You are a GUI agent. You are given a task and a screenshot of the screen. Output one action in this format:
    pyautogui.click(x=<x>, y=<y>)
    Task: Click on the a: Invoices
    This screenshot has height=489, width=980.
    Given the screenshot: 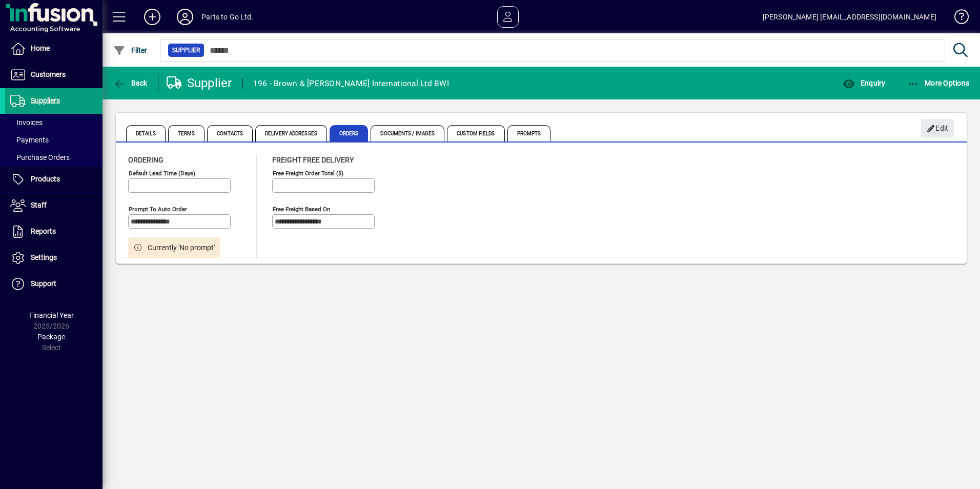 What is the action you would take?
    pyautogui.click(x=54, y=122)
    